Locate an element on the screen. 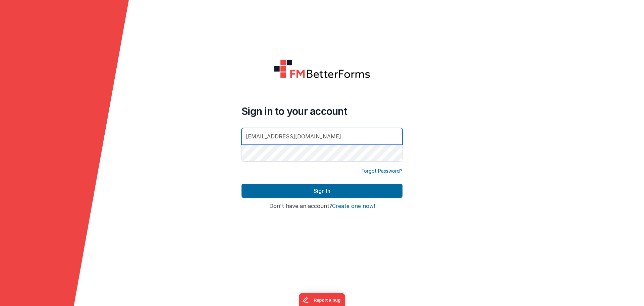 This screenshot has width=644, height=306. h4: Sign in to your account is located at coordinates (322, 111).